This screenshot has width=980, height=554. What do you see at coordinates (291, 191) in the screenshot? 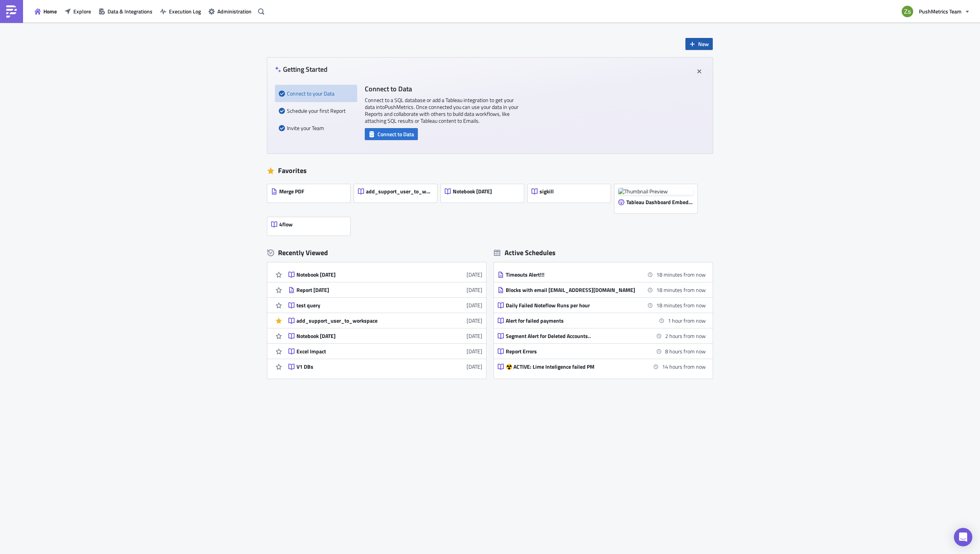
I see `span: Merge PDF` at bounding box center [291, 191].